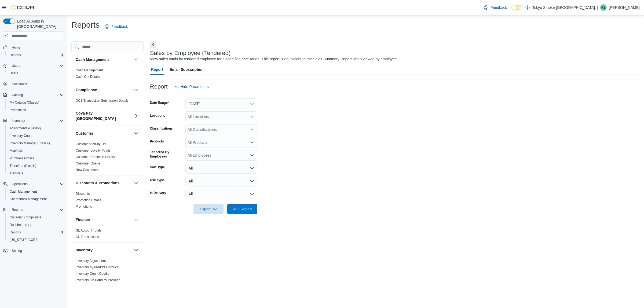 Image resolution: width=644 pixels, height=308 pixels. What do you see at coordinates (89, 230) in the screenshot?
I see `a: GL Account Totals` at bounding box center [89, 230].